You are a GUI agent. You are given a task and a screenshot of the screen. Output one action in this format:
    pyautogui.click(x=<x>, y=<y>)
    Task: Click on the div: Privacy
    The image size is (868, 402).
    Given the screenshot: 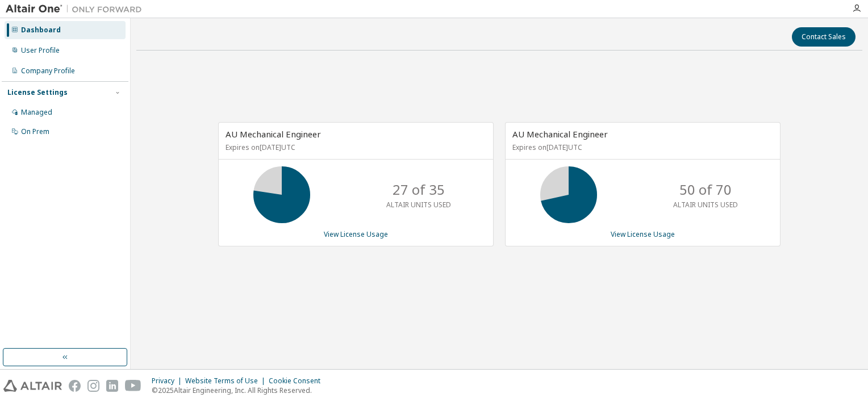 What is the action you would take?
    pyautogui.click(x=168, y=381)
    